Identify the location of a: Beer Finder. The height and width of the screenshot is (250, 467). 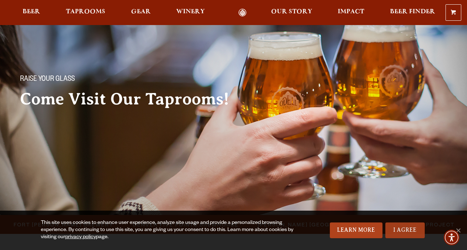
(413, 13).